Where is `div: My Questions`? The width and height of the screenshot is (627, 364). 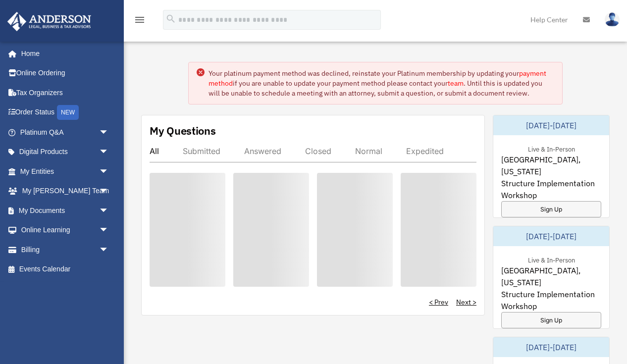
div: My Questions is located at coordinates (182, 131).